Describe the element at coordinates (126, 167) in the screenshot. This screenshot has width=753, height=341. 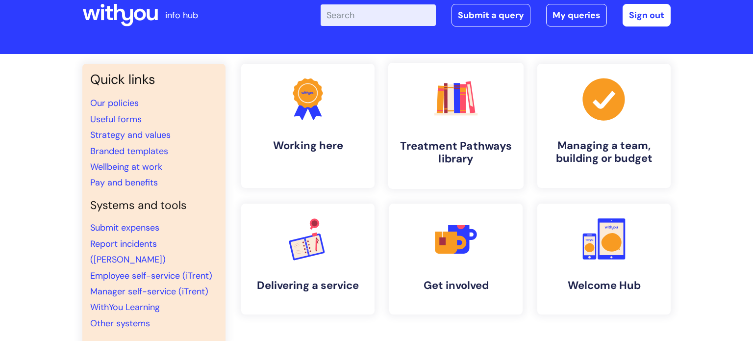
I see `a: Wellbeing at work` at that location.